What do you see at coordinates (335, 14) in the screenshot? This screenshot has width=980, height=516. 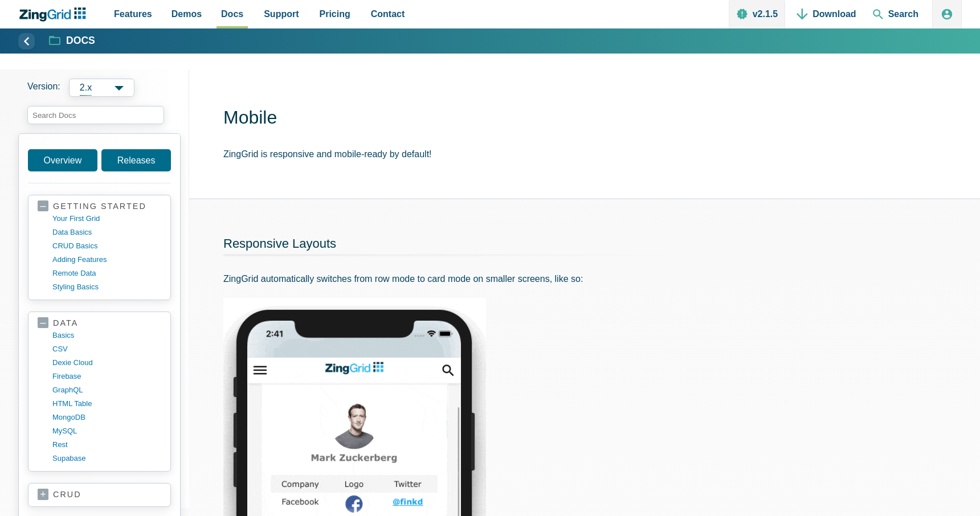 I see `span: Pricing` at bounding box center [335, 14].